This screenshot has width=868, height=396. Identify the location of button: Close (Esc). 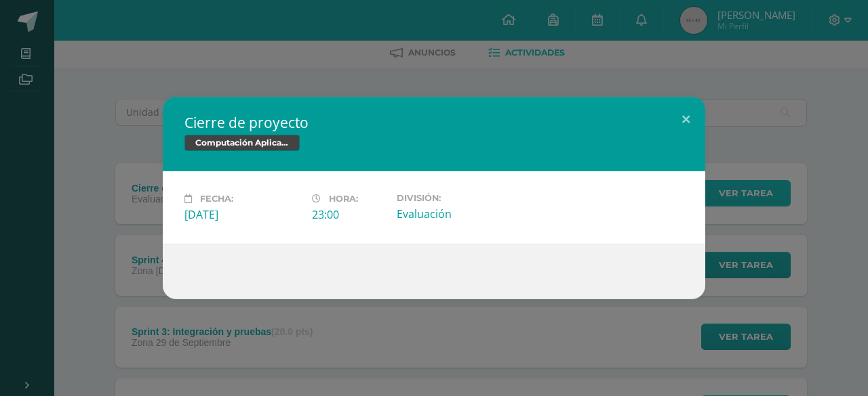
(685, 120).